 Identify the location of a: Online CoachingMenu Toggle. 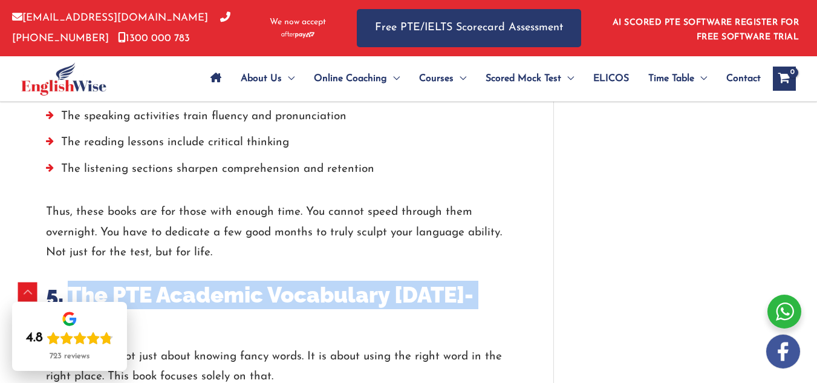
(357, 79).